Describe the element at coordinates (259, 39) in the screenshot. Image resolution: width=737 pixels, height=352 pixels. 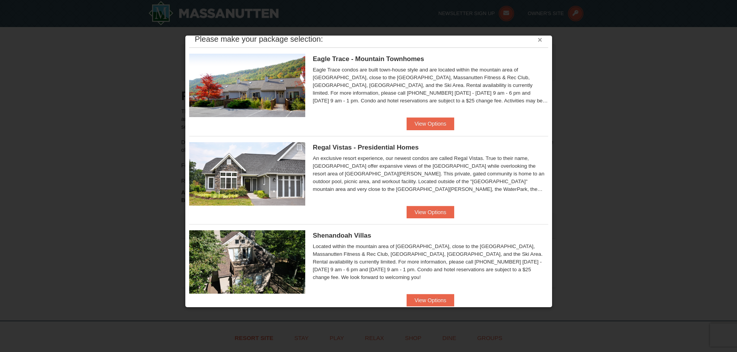
I see `div: Please make your package selection:` at that location.